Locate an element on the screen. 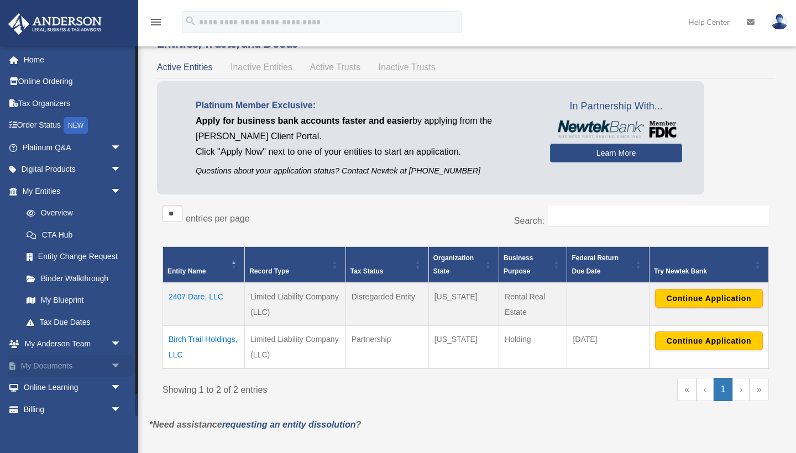 The image size is (796, 453). img: User Pic is located at coordinates (780, 22).